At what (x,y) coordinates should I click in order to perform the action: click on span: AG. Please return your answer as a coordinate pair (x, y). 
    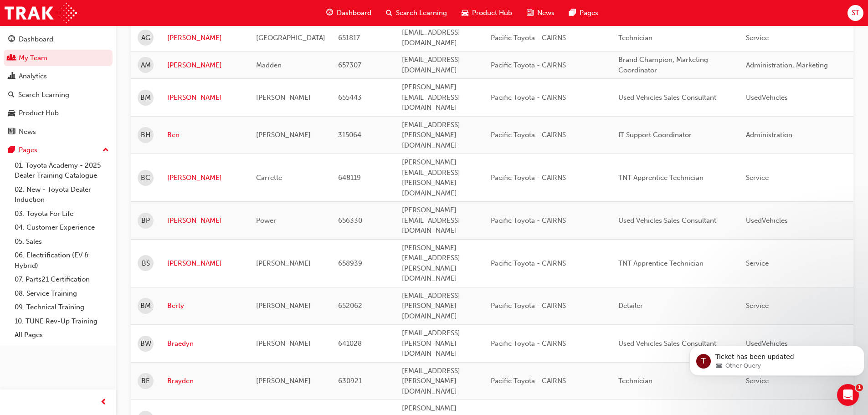
    Looking at the image, I should click on (146, 37).